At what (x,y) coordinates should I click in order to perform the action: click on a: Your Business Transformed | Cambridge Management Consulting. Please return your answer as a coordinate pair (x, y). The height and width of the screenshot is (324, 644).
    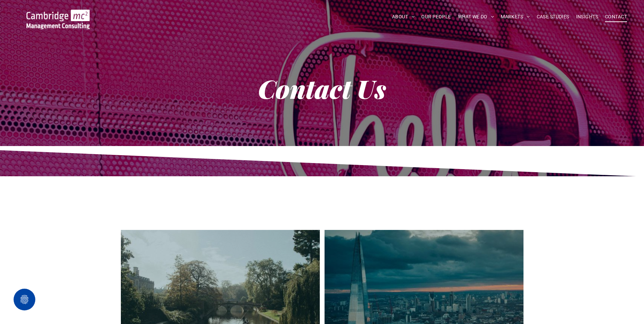
    Looking at the image, I should click on (58, 14).